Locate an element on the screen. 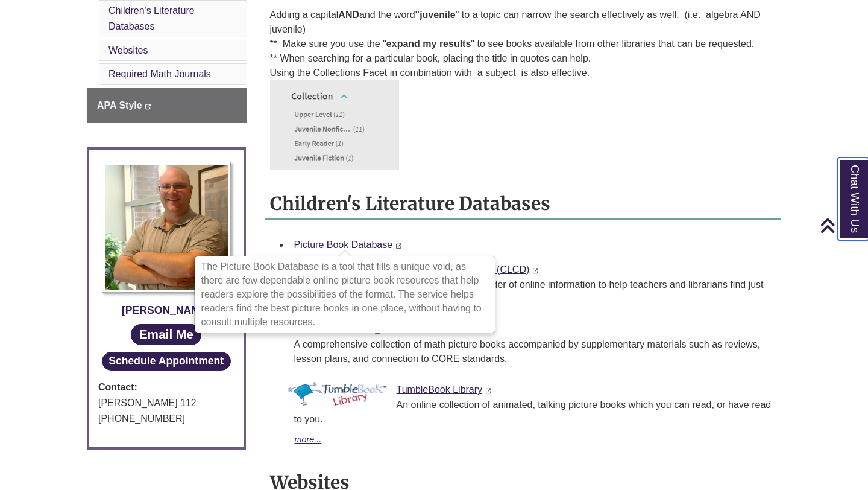 This screenshot has width=868, height=490. a: TumbleBook Math is located at coordinates (333, 329).